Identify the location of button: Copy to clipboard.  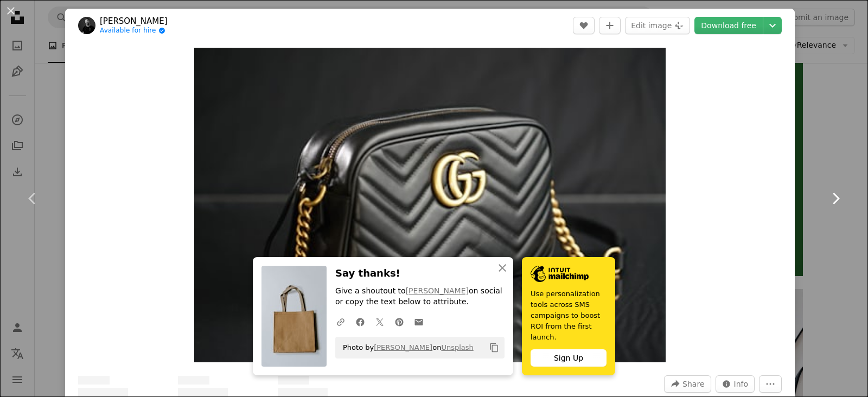
(494, 347).